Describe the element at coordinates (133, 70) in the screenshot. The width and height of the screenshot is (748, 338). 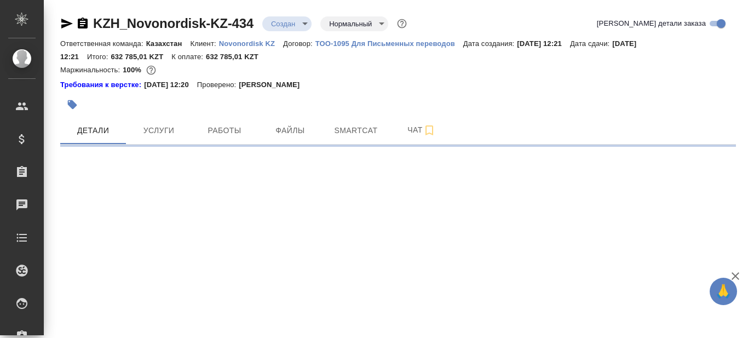
I see `p: 100%` at that location.